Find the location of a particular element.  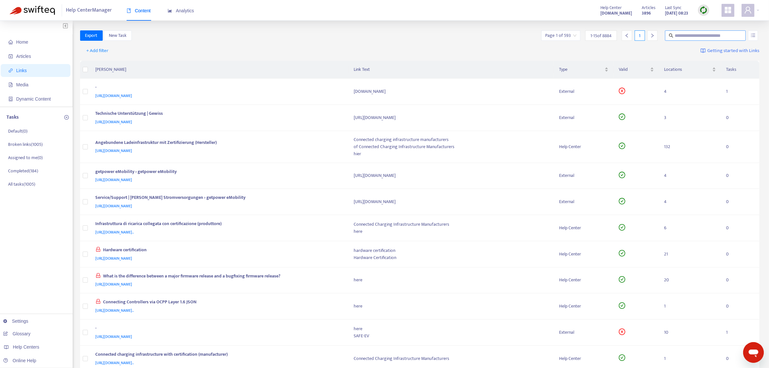

p: Broken links ( 1005 ) is located at coordinates (25, 144).